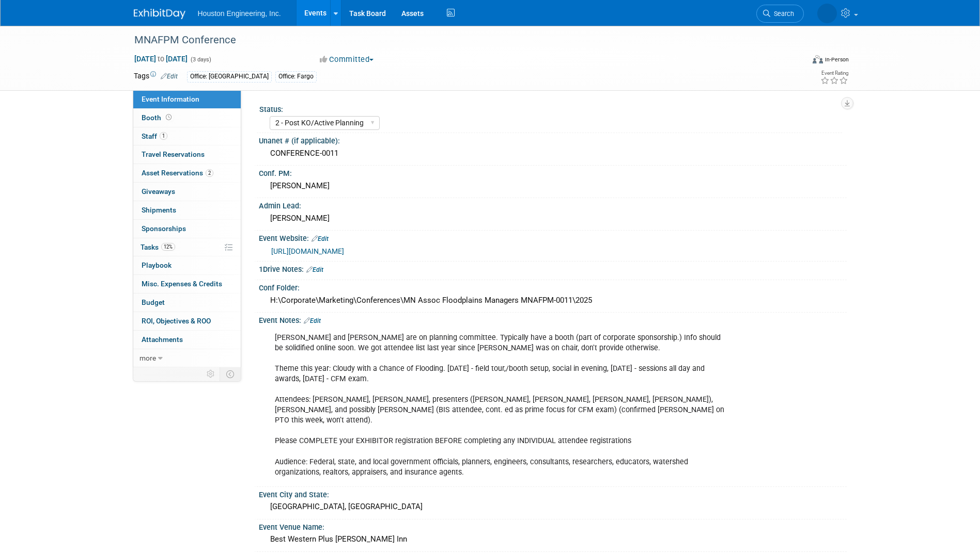 This screenshot has height=554, width=980. Describe the element at coordinates (187, 339) in the screenshot. I see `a: Attachments` at that location.